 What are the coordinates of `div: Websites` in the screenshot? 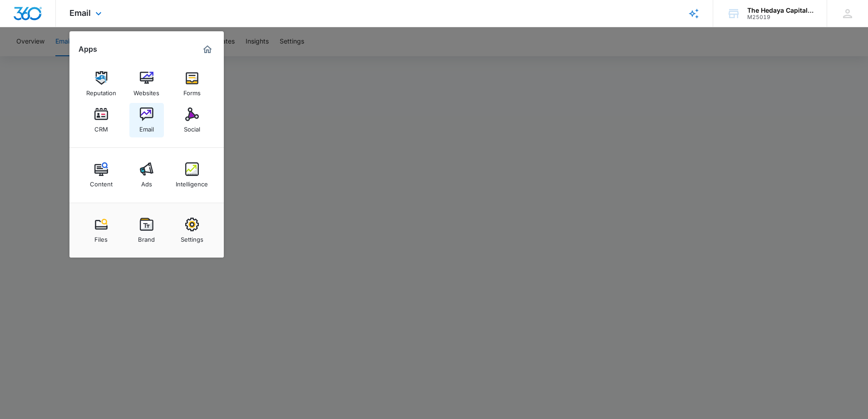 It's located at (146, 90).